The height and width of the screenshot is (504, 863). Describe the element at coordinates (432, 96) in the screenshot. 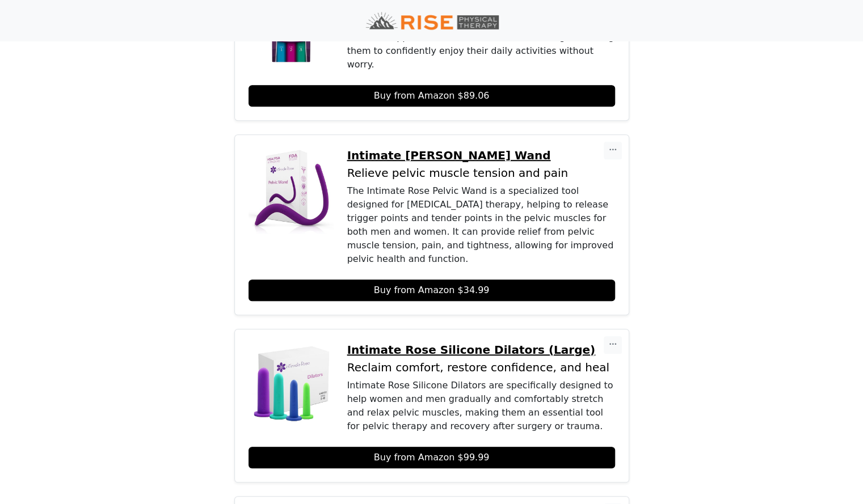

I see `a: Buy from Amazon $89.06` at that location.